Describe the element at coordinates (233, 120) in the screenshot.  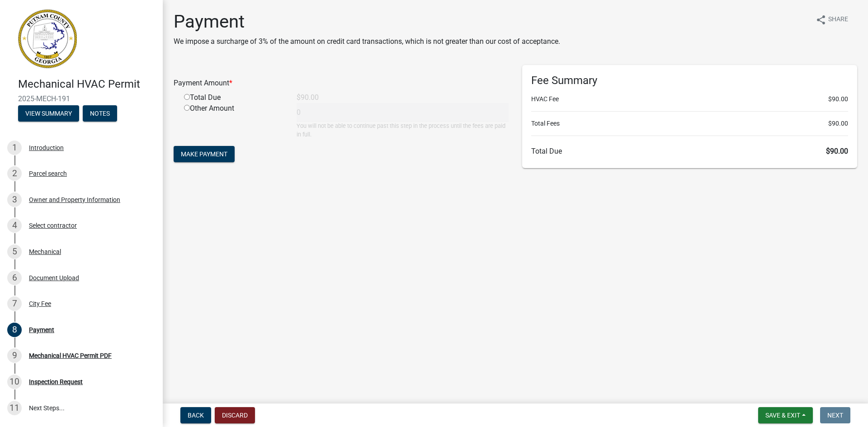
I see `div: Other Amount` at that location.